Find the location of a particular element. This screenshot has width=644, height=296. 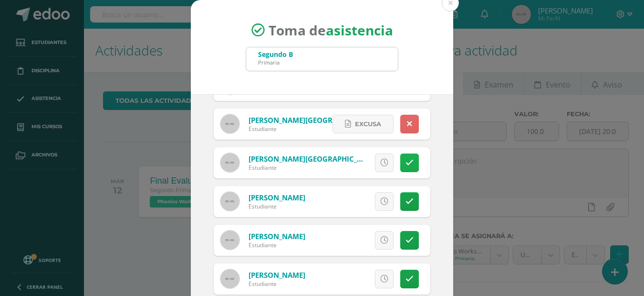

strong: asistencia is located at coordinates (360, 30).